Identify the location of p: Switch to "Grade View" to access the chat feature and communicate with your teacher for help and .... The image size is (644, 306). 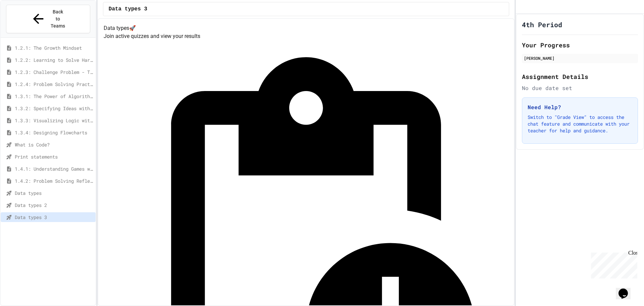
(580, 124).